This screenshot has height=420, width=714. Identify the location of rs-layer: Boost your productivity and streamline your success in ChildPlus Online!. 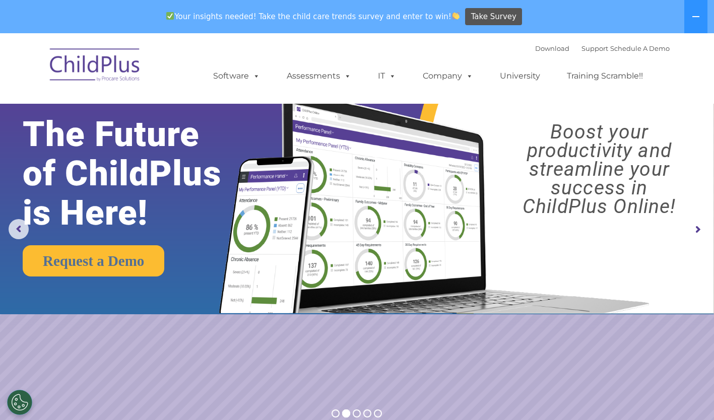
(599, 169).